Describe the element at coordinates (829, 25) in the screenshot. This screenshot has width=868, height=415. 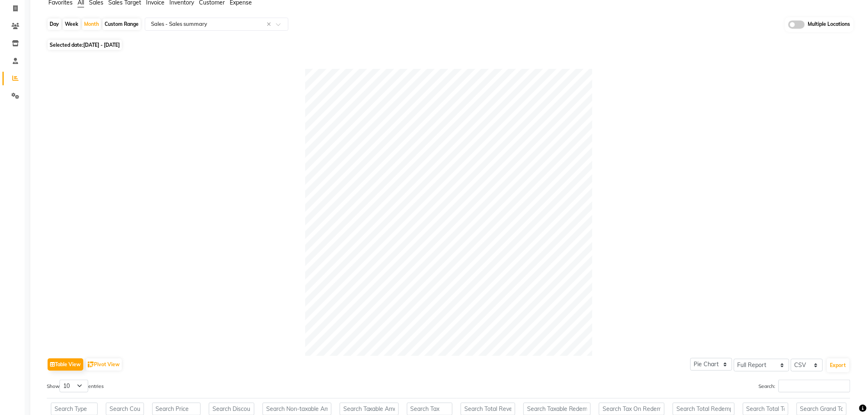
I see `span: Multiple Locations` at that location.